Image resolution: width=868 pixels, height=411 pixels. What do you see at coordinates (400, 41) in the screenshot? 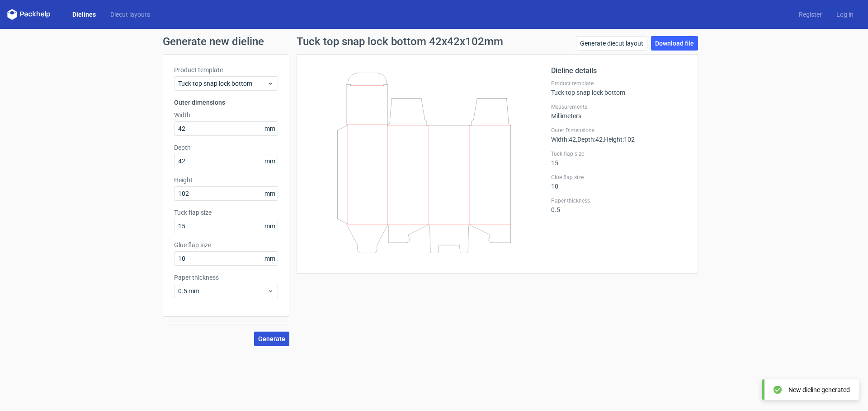
I see `h1: Tuck top snap lock bottom 42x42x102mm` at bounding box center [400, 41].